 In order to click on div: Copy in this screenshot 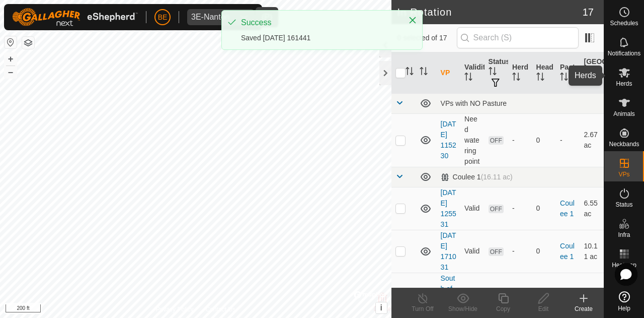, I will do `click(503, 309)`.